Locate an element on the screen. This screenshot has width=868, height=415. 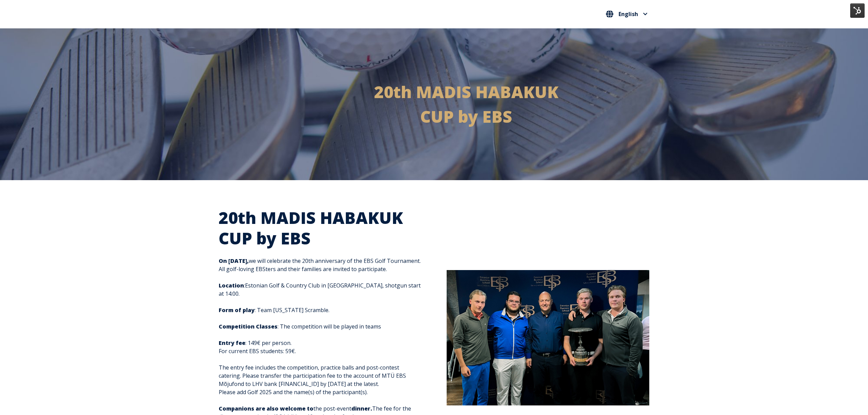
span: 20th MADIS HABAKUK CUP by EBS is located at coordinates (311, 228).